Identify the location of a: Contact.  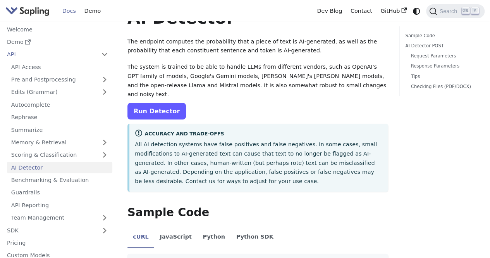
(361, 11).